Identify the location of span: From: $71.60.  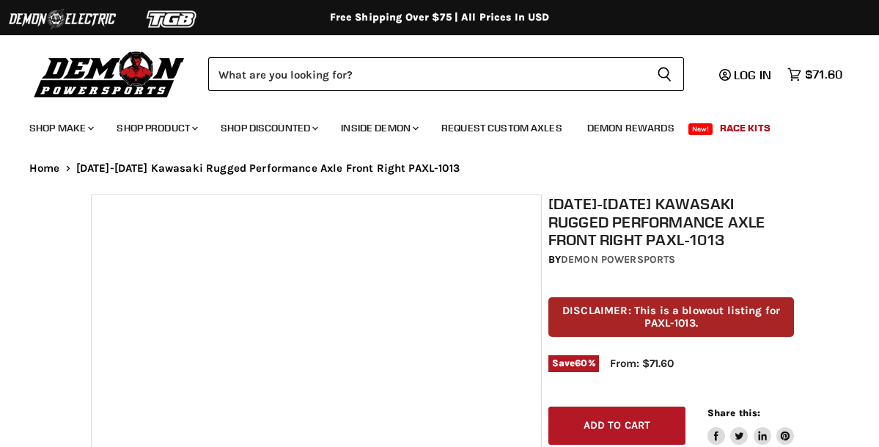
(642, 363).